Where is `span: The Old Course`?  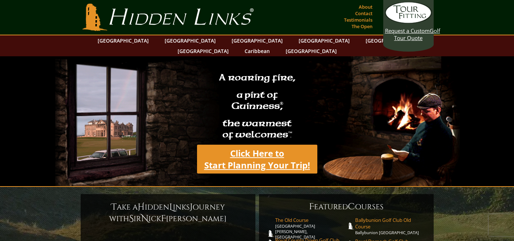
span: The Old Course is located at coordinates (311, 220).